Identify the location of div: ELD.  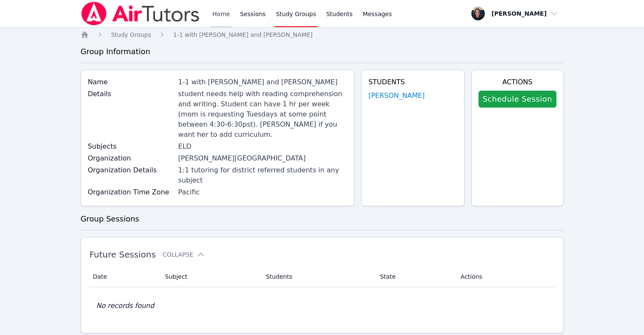
(263, 146).